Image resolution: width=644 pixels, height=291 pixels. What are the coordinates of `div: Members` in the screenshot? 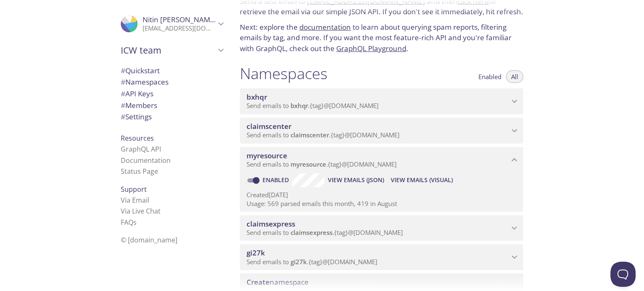 It's located at (172, 106).